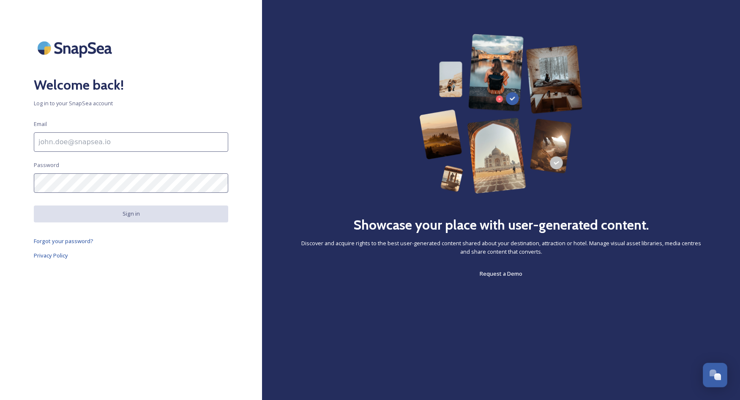 The image size is (740, 400). Describe the element at coordinates (501, 274) in the screenshot. I see `a: Request a Demo` at that location.